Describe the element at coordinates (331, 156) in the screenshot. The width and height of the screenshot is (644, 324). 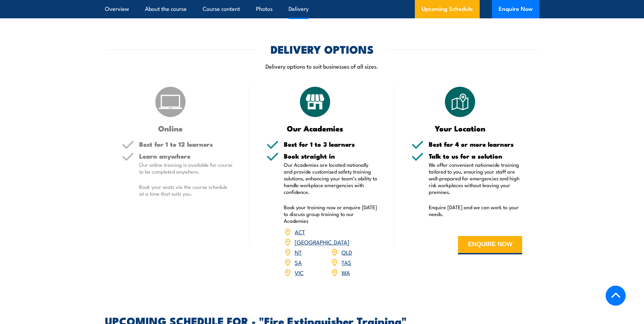
I see `h5: Book straight in` at that location.